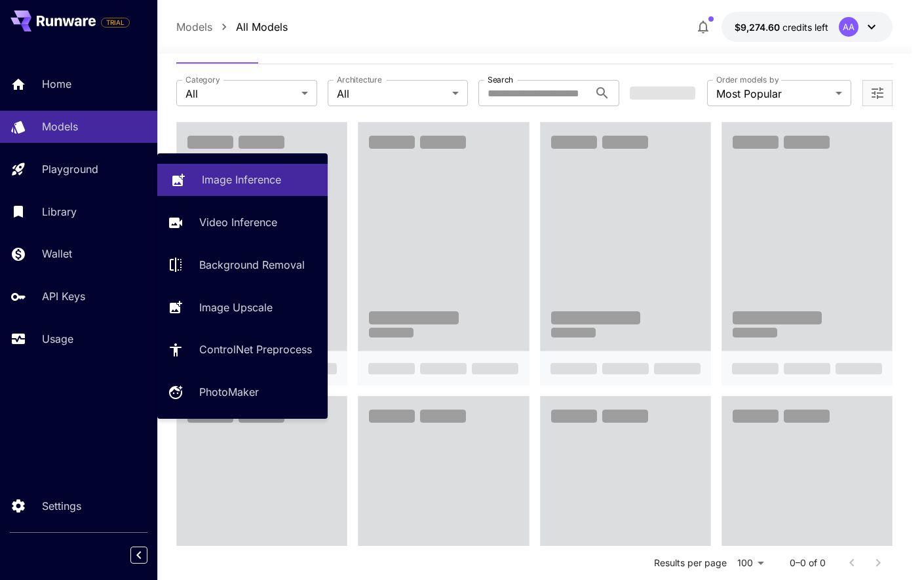  Describe the element at coordinates (252, 265) in the screenshot. I see `p: Background Removal` at that location.